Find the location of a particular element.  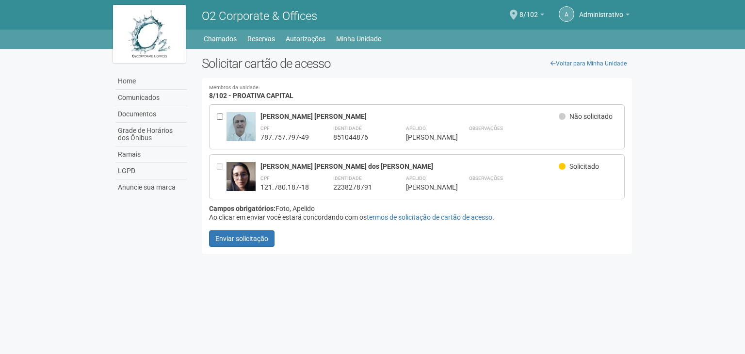

a: Voltar para Minha Unidade is located at coordinates (588, 64).